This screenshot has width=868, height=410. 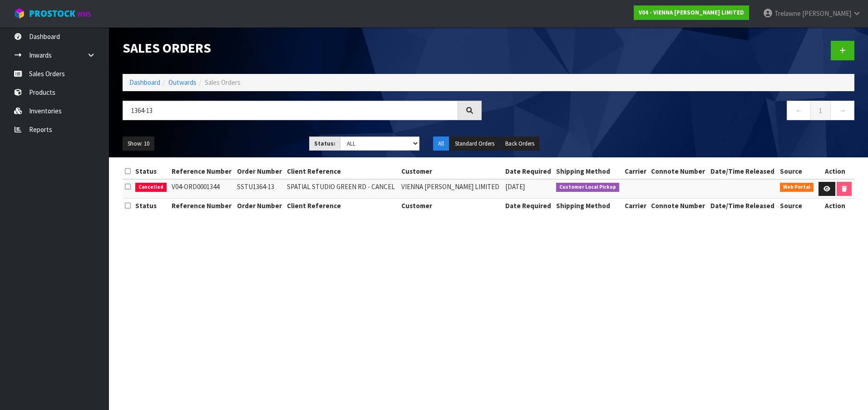 What do you see at coordinates (183, 82) in the screenshot?
I see `a: Outwards` at bounding box center [183, 82].